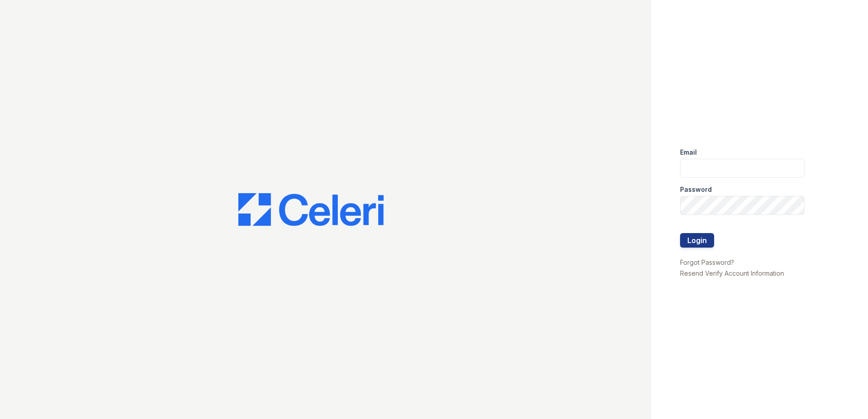 The width and height of the screenshot is (868, 419). What do you see at coordinates (696, 190) in the screenshot?
I see `label: Password` at bounding box center [696, 190].